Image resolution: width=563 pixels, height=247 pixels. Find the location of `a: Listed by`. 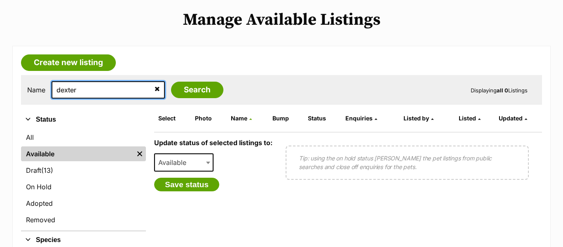

a: Listed by is located at coordinates (418, 118).